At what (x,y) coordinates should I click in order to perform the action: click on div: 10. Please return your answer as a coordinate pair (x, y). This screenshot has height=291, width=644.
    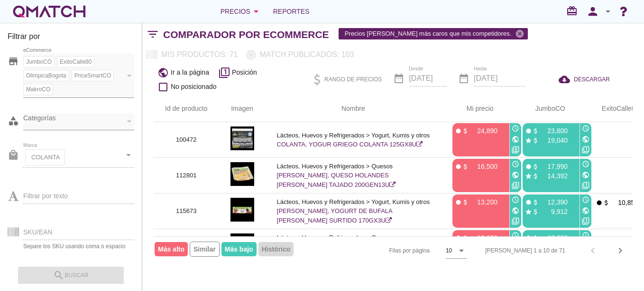
    Looking at the image, I should click on (449, 250).